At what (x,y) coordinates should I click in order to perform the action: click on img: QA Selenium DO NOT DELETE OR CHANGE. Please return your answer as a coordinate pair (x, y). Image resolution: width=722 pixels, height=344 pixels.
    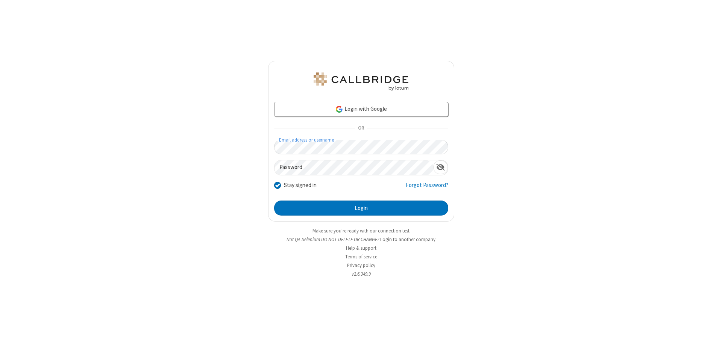
    Looking at the image, I should click on (361, 82).